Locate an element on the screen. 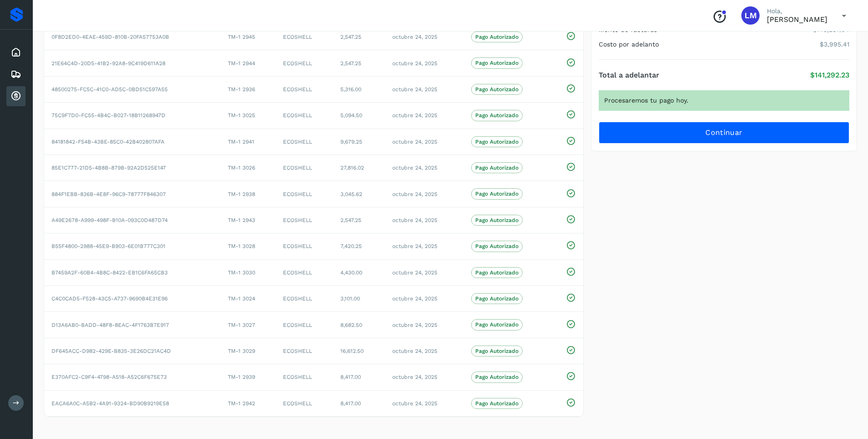  td: TM-1 3030 is located at coordinates (248, 272).